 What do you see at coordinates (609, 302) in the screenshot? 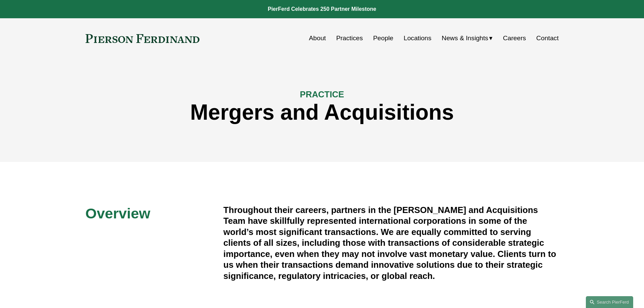
I see `a: Search this site` at bounding box center [609, 302].